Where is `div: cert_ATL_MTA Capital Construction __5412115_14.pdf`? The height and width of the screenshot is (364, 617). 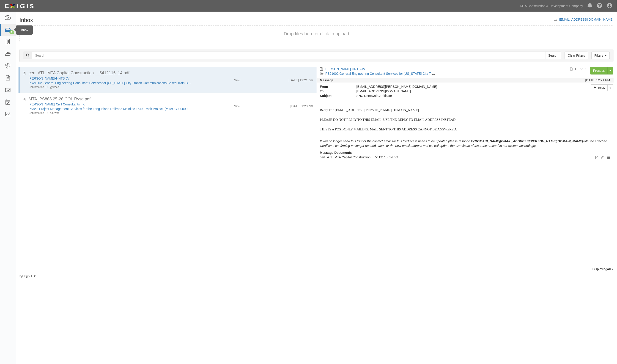
div: cert_ATL_MTA Capital Construction __5412115_14.pdf is located at coordinates (171, 73).